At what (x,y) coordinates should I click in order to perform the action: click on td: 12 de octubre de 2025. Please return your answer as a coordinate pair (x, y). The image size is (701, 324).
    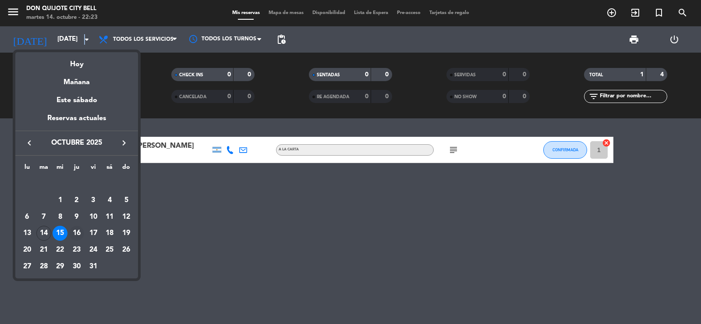
    Looking at the image, I should click on (126, 217).